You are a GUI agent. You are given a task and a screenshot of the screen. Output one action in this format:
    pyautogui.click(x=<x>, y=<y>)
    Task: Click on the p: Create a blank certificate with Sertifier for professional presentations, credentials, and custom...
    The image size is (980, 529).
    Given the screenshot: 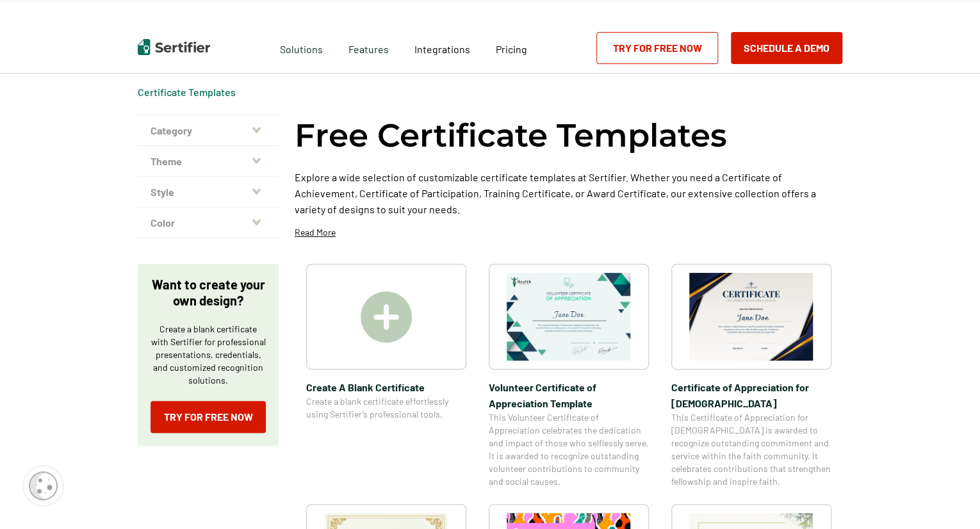 What is the action you would take?
    pyautogui.click(x=208, y=355)
    